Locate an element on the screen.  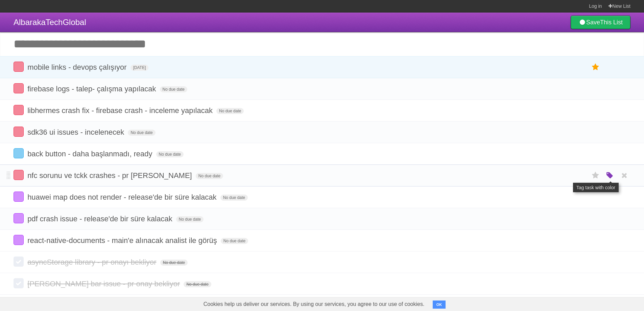
span: back button - daha başlanmadı, ready is located at coordinates (91, 154).